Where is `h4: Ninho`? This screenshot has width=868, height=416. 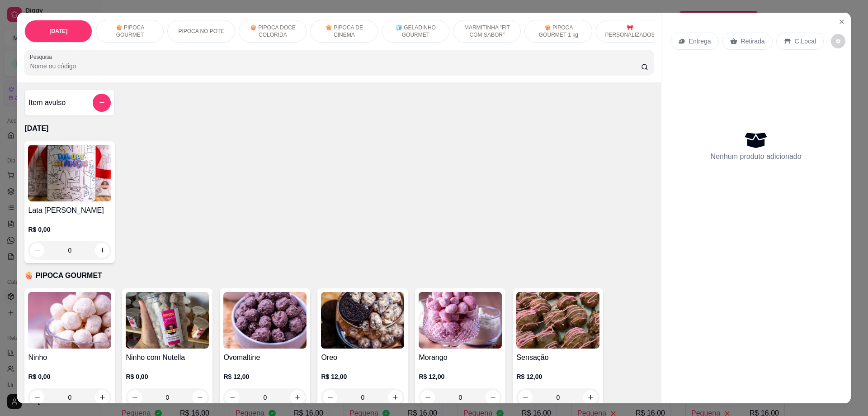
h4: Ninho is located at coordinates (70, 358).